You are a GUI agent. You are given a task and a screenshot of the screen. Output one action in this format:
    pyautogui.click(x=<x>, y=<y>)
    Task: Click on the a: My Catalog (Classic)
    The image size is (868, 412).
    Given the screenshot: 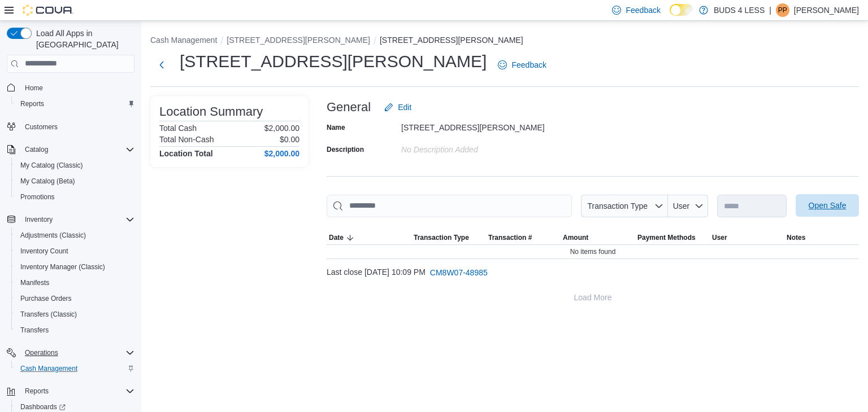 What is the action you would take?
    pyautogui.click(x=51, y=165)
    